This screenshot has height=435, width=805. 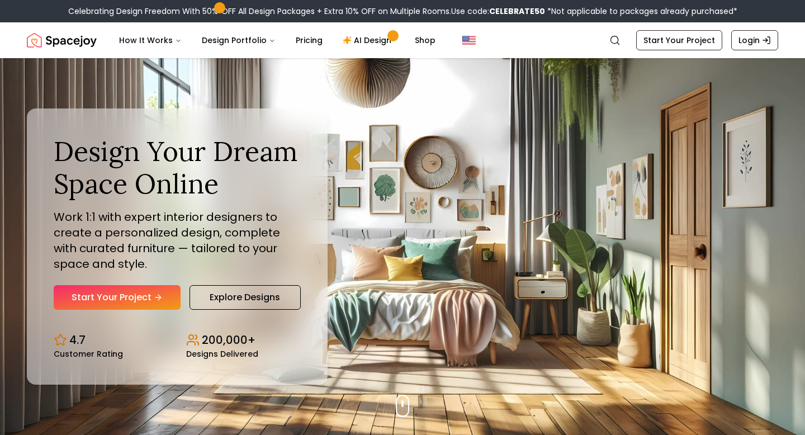 I want to click on nav: Main, so click(x=277, y=40).